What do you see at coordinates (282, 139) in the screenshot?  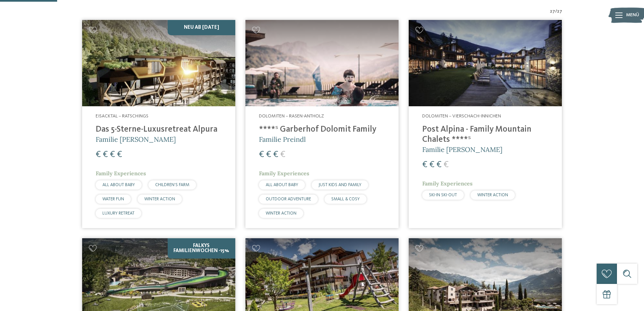 I see `span: Familie Preindl` at bounding box center [282, 139].